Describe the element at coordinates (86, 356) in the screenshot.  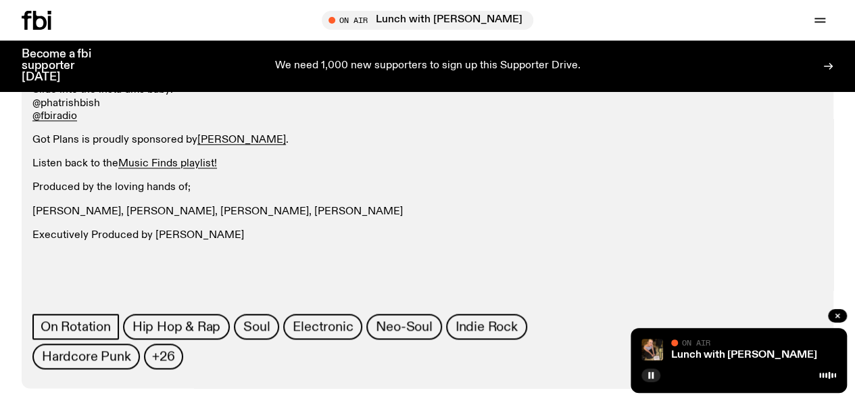
I see `span: Hardcore Punk` at that location.